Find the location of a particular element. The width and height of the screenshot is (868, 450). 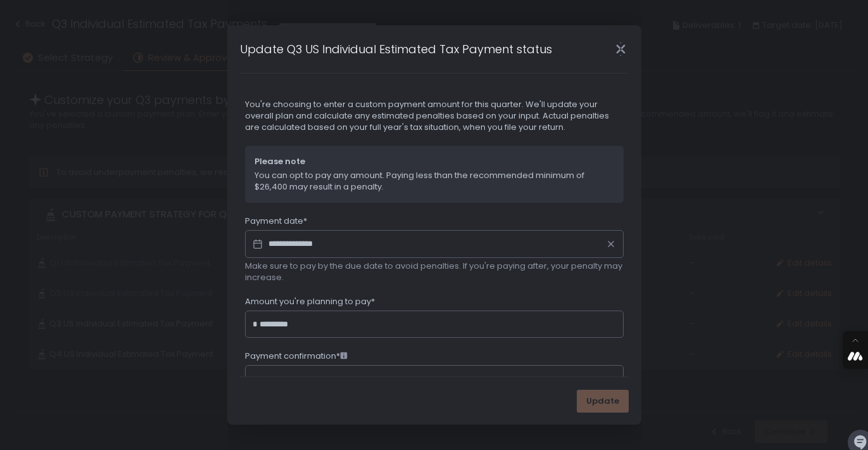

span: Payment date* is located at coordinates (276, 221).